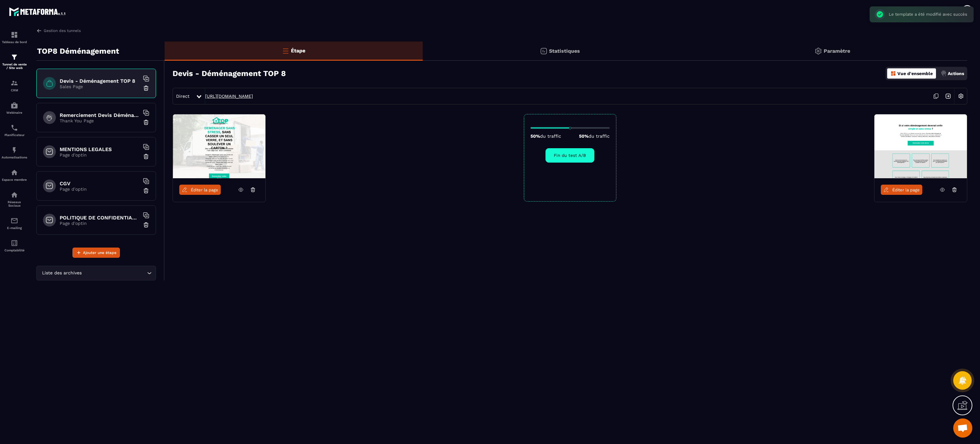 Image resolution: width=980 pixels, height=444 pixels. Describe the element at coordinates (15, 86) in the screenshot. I see `a: formationformationCRM` at that location.